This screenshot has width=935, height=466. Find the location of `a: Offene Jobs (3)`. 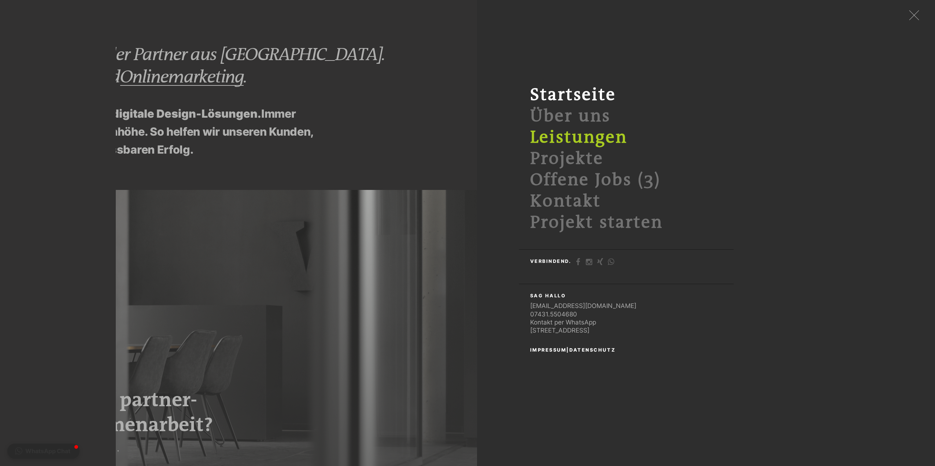

a: Offene Jobs (3) is located at coordinates (595, 180).